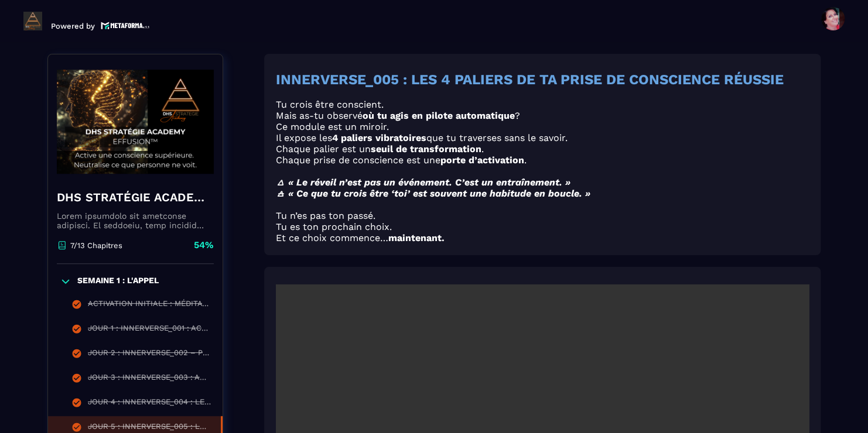  I want to click on p: Ce module est un miroir., so click(542, 127).